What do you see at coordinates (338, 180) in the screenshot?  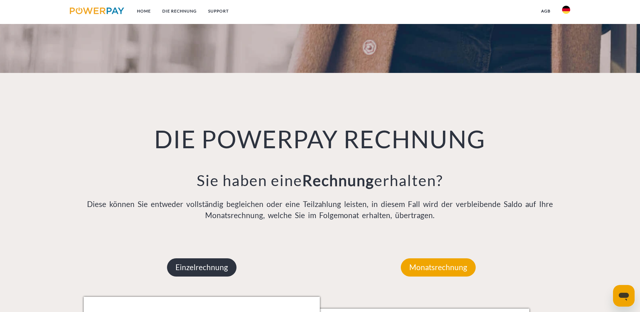 I see `b: Rechnung` at bounding box center [338, 180].